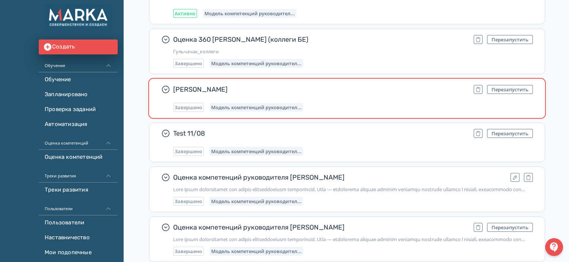 The height and width of the screenshot is (262, 569). What do you see at coordinates (78, 238) in the screenshot?
I see `a: Наставничество` at bounding box center [78, 238].